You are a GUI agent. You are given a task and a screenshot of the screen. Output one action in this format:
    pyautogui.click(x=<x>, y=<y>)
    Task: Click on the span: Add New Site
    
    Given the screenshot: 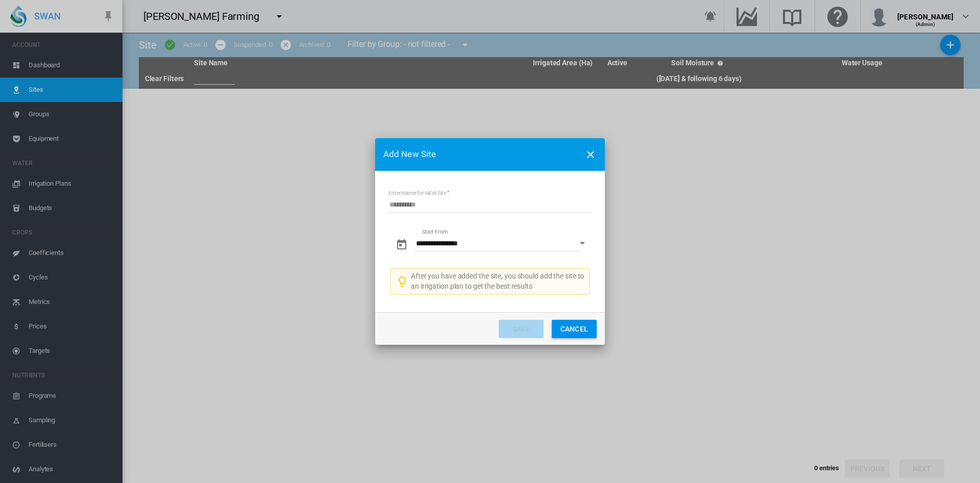 What is the action you would take?
    pyautogui.click(x=481, y=154)
    